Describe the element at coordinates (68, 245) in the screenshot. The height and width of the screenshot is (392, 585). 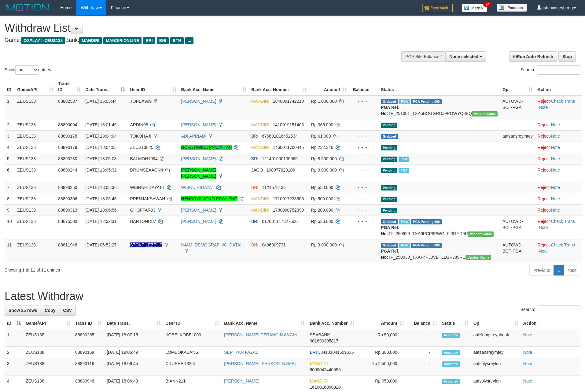
I see `span: 88811948` at that location.